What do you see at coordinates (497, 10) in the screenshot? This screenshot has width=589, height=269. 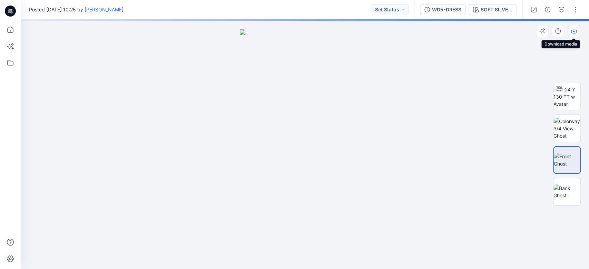 I see `div: SOFT SILVER 1` at bounding box center [497, 10].